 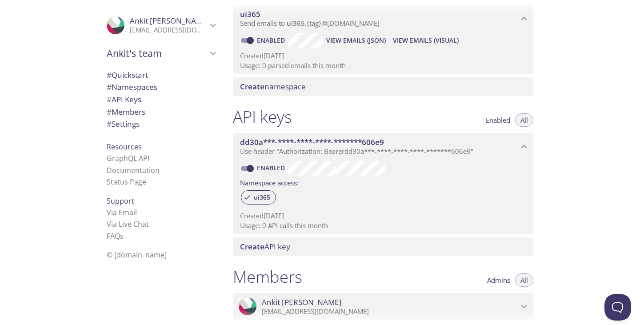 I want to click on label: Namespace access:, so click(x=269, y=182).